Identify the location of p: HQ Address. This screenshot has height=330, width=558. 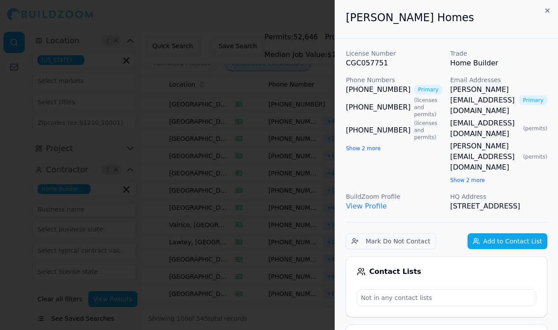
(499, 196).